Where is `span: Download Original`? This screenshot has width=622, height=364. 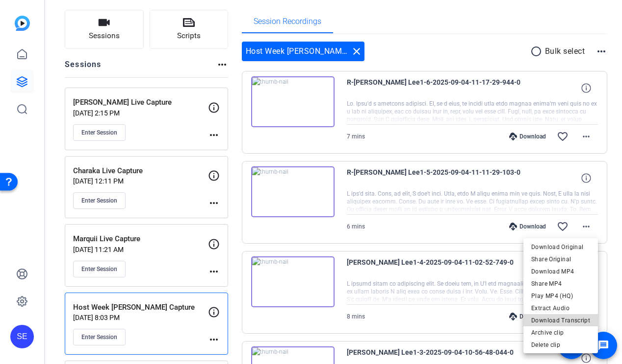
span: Download Original is located at coordinates (560, 247).